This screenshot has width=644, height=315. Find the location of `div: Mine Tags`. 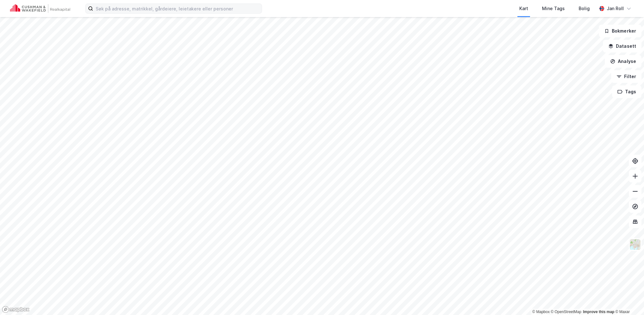

div: Mine Tags is located at coordinates (554, 9).